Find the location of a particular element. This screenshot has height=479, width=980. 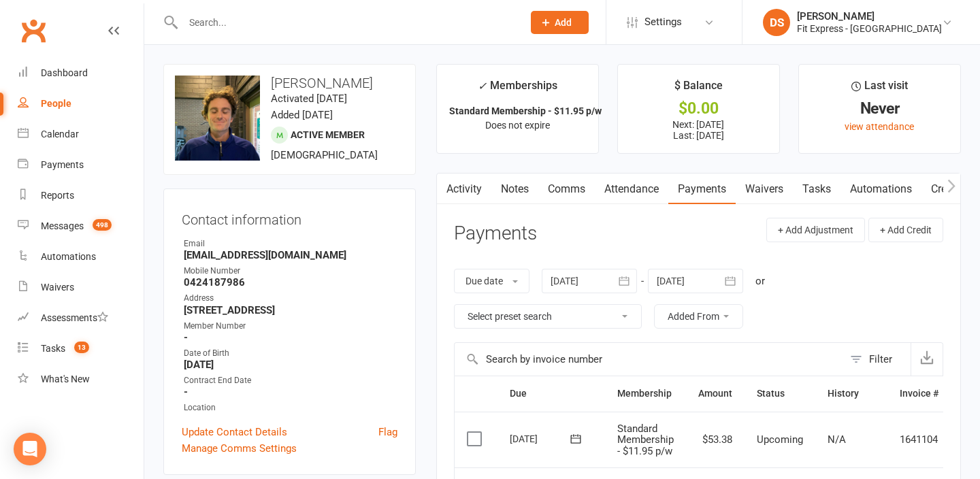

div: Tasks is located at coordinates (53, 348).